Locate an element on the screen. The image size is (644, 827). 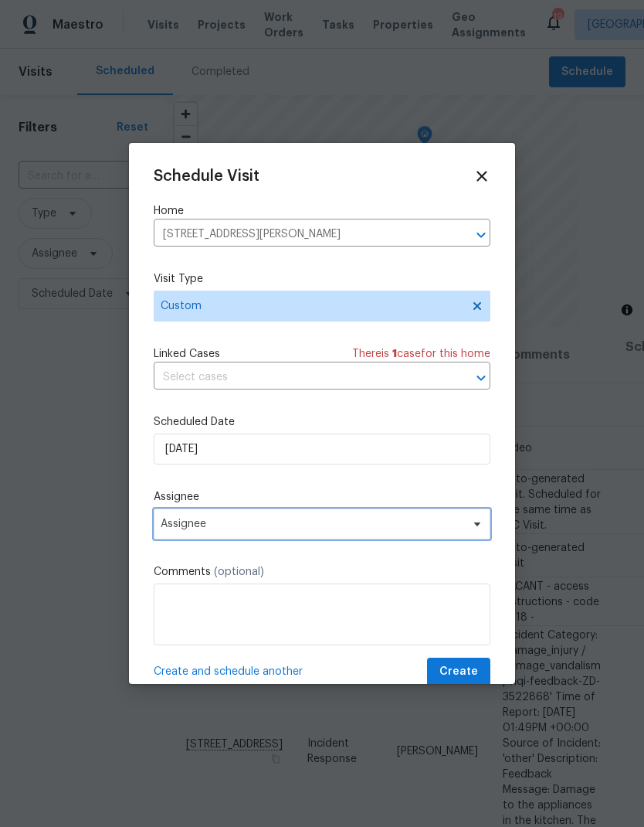
input: Enter in an address is located at coordinates (301, 234).